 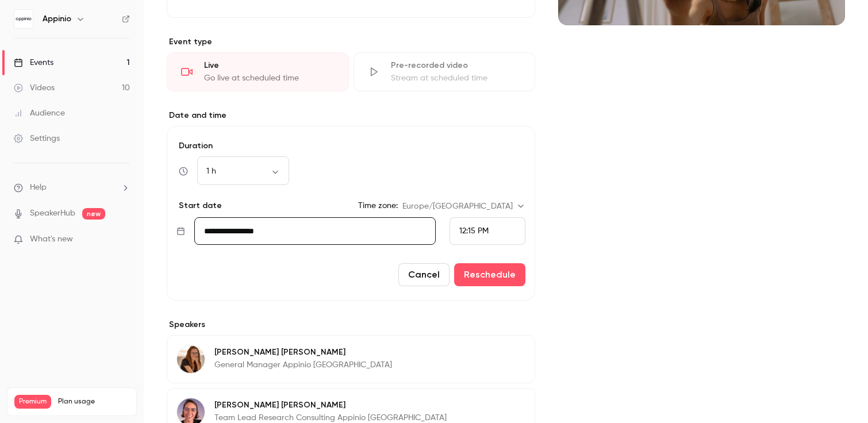 What do you see at coordinates (351, 42) in the screenshot?
I see `p: Event type` at bounding box center [351, 42].